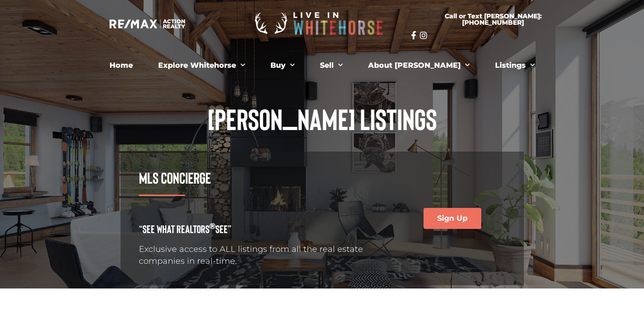  Describe the element at coordinates (322, 66) in the screenshot. I see `nav: Menu` at that location.